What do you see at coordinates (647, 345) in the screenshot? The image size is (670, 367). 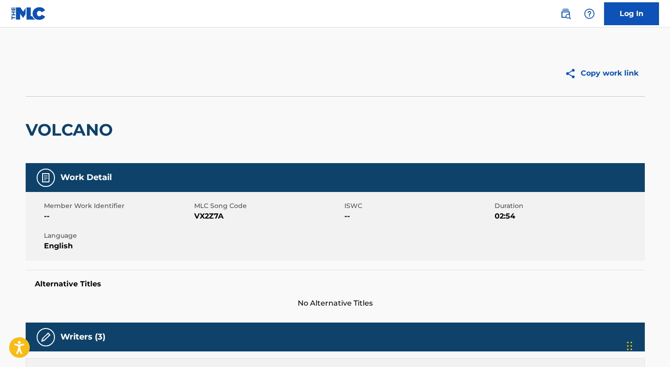 I see `div: Chat Widget` at bounding box center [647, 345].